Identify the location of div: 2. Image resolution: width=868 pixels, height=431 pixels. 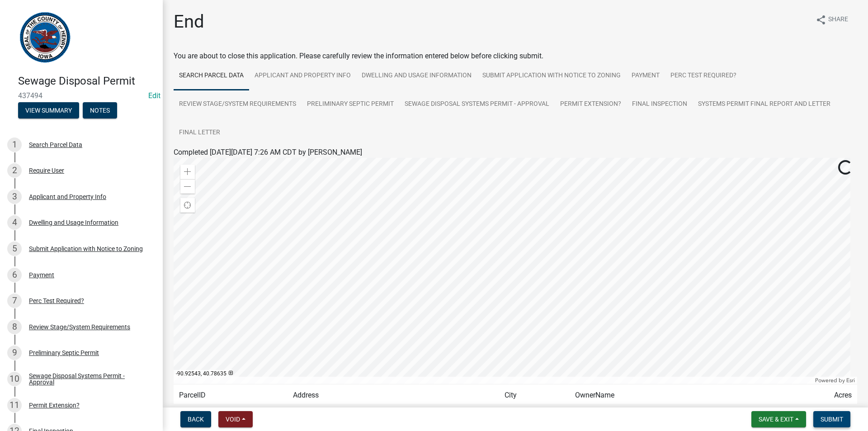
(14, 170).